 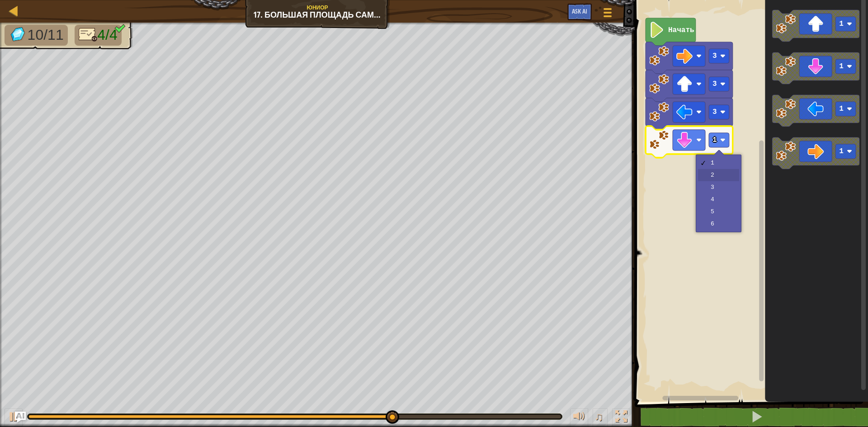 What do you see at coordinates (721, 199) in the screenshot?
I see `div: 4` at bounding box center [721, 199].